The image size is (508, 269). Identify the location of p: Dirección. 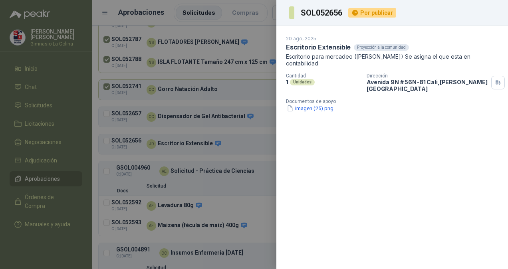
(427, 76).